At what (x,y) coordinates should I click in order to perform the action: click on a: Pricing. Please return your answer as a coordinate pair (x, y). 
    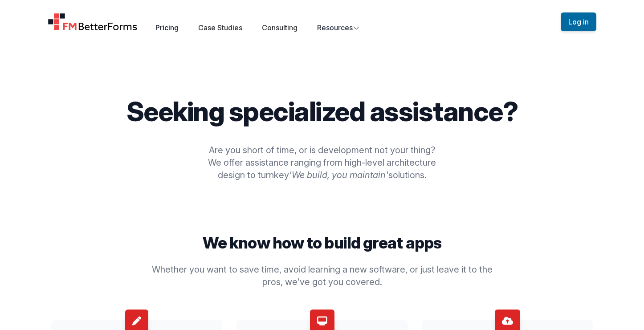
    Looking at the image, I should click on (167, 28).